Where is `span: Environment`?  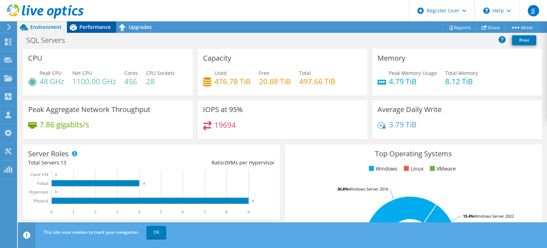
span: Environment is located at coordinates (46, 27).